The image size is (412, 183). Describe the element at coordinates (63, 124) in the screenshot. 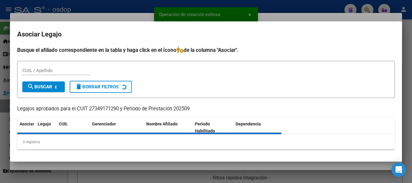

I see `span: CUIL` at that location.